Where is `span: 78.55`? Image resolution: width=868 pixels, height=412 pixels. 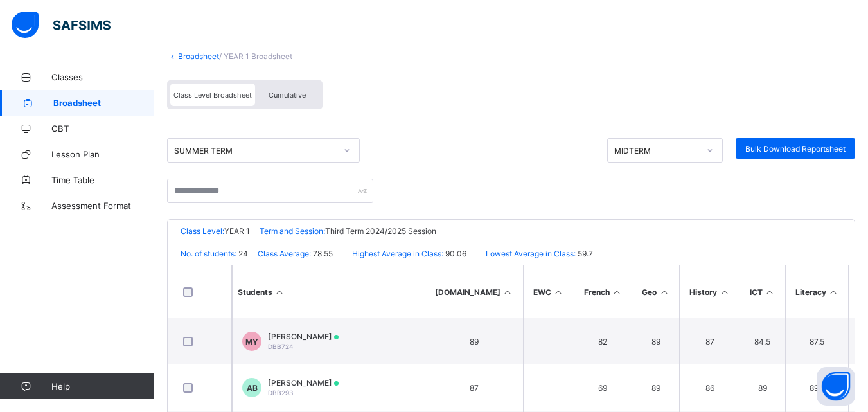
span: 78.55 is located at coordinates (322, 253).